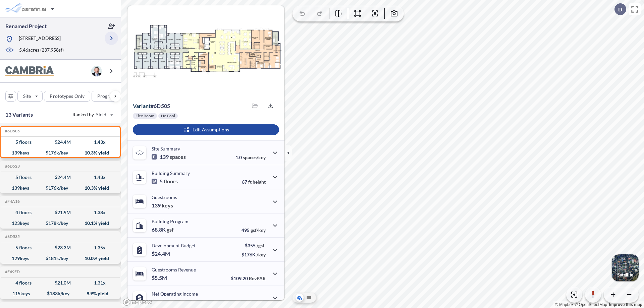 The height and width of the screenshot is (308, 644). What do you see at coordinates (625, 268) in the screenshot?
I see `button: Switcher ImageSatellite` at bounding box center [625, 268].